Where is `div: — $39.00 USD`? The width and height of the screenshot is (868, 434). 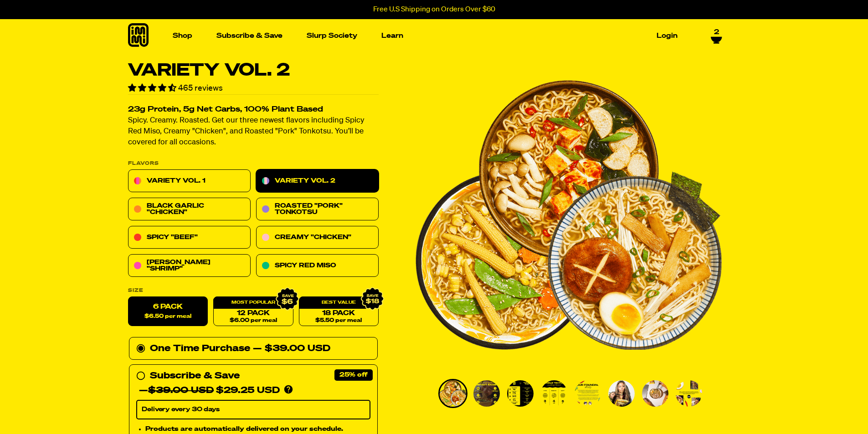
div: — $39.00 USD is located at coordinates (292, 349).